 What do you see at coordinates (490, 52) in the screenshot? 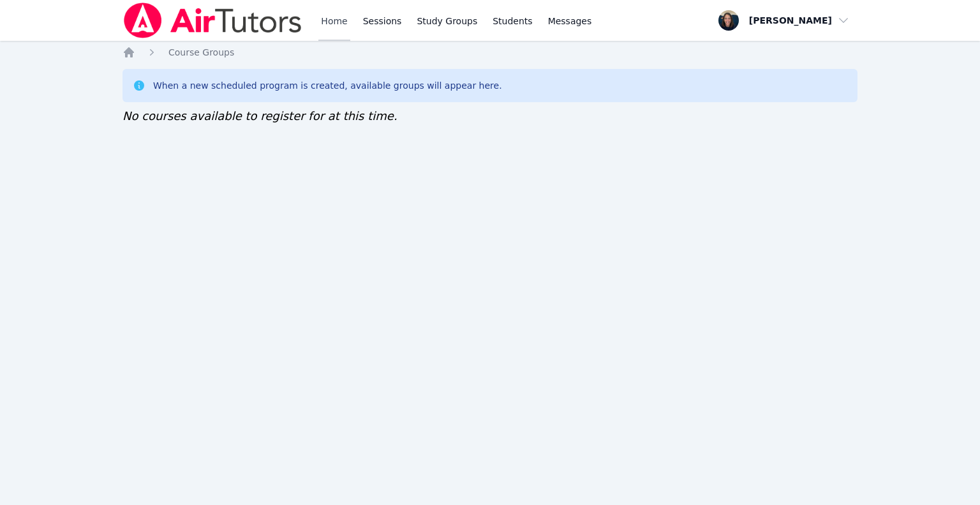
I see `nav: Breadcrumb` at bounding box center [490, 52].